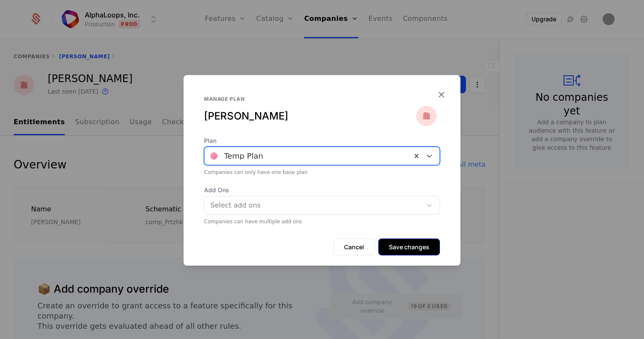 The height and width of the screenshot is (339, 644). What do you see at coordinates (322, 222) in the screenshot?
I see `div: Companies can have multiple add ons` at bounding box center [322, 222].